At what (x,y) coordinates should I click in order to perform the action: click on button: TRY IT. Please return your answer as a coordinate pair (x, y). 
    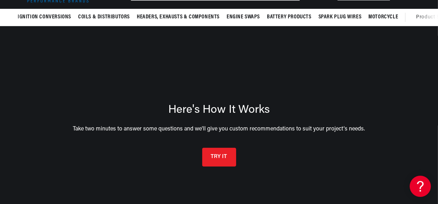
    Looking at the image, I should click on (219, 157).